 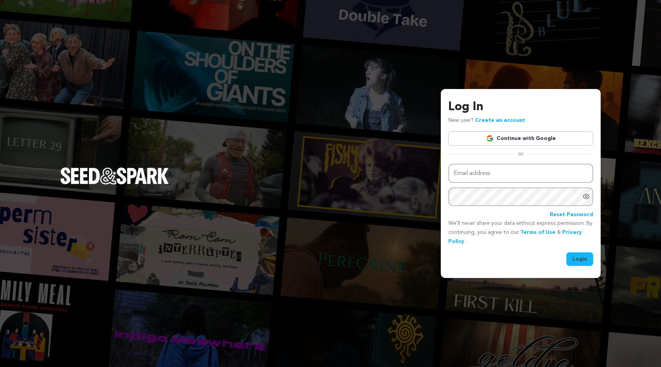 What do you see at coordinates (515, 237) in the screenshot?
I see `a: Privacy Policy` at bounding box center [515, 237].